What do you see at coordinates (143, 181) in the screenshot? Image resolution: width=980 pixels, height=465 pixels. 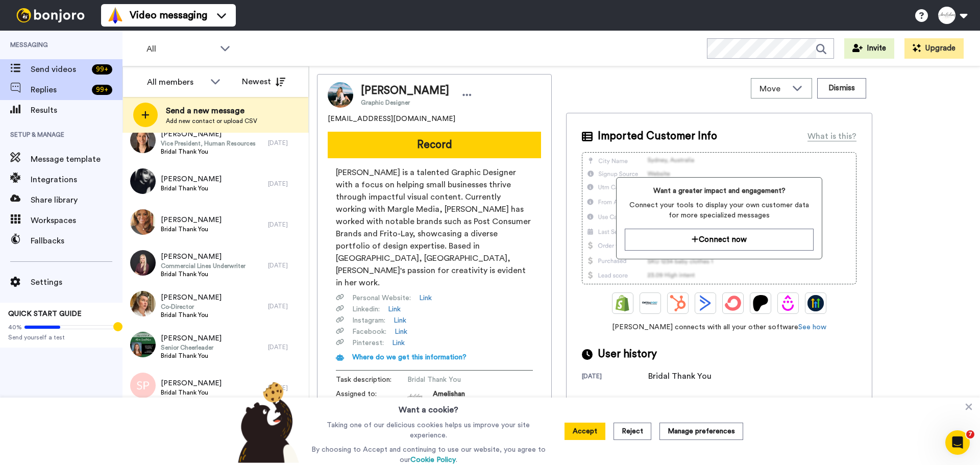 I see `img: 623b3569-d004-4bd8-b998-6018875f208b.jpg` at bounding box center [143, 181].